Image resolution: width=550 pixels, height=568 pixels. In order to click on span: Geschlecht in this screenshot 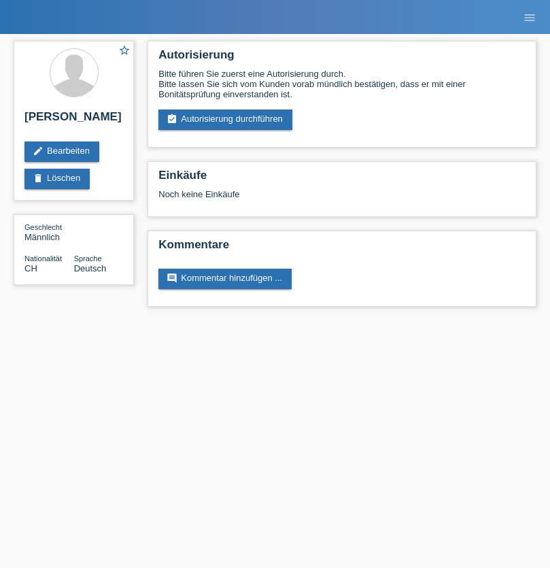, I will do `click(43, 227)`.